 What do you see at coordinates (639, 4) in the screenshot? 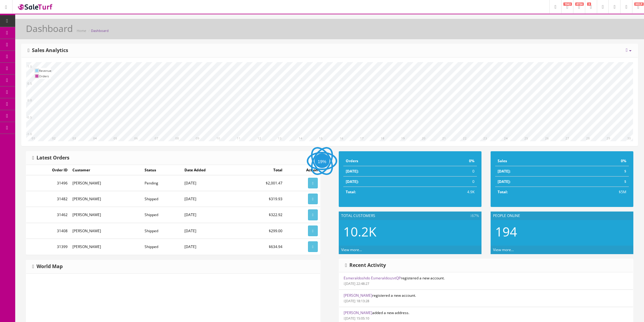
I see `span: HELP` at bounding box center [639, 4].